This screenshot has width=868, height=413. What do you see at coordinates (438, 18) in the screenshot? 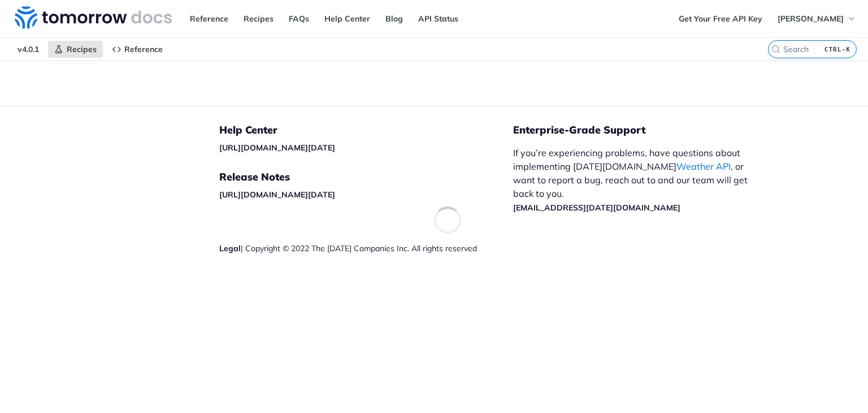
I see `a: API Status` at bounding box center [438, 18].